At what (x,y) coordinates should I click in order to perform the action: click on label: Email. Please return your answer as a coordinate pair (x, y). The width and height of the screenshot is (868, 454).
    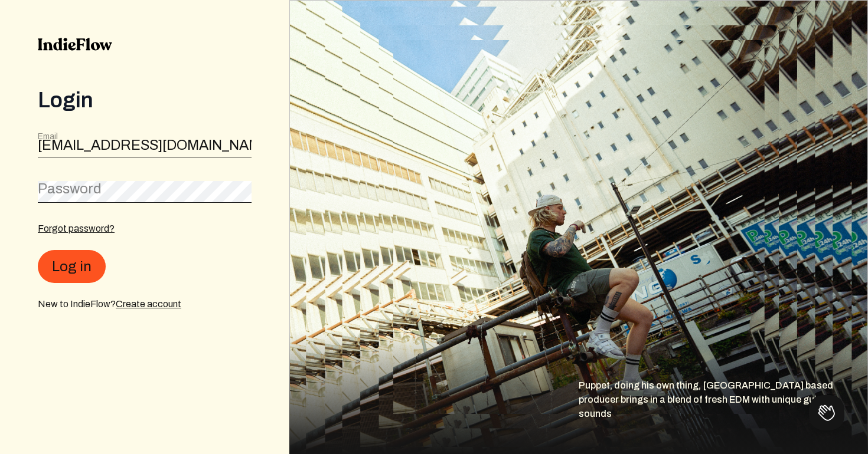
    Looking at the image, I should click on (48, 137).